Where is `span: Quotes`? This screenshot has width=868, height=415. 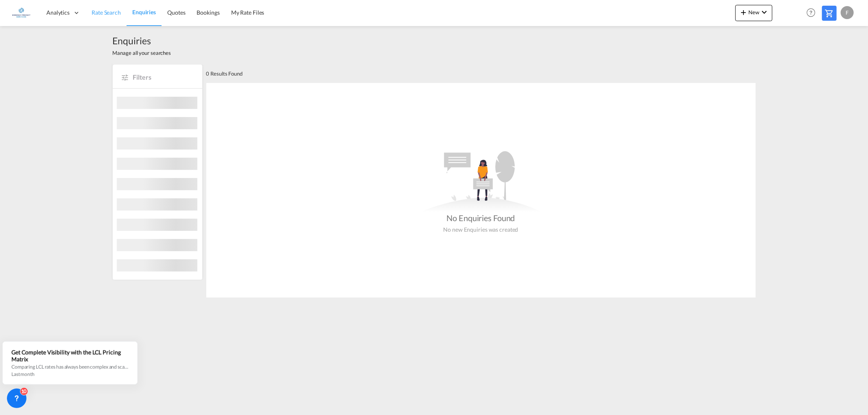
span: Quotes is located at coordinates (176, 12).